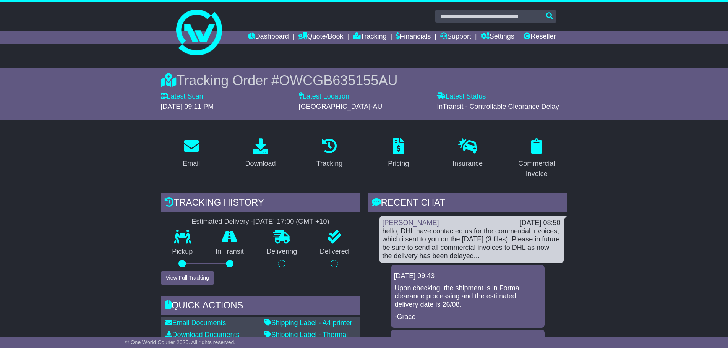 The image size is (728, 348). What do you see at coordinates (468, 317) in the screenshot?
I see `p: -Grace` at bounding box center [468, 317].